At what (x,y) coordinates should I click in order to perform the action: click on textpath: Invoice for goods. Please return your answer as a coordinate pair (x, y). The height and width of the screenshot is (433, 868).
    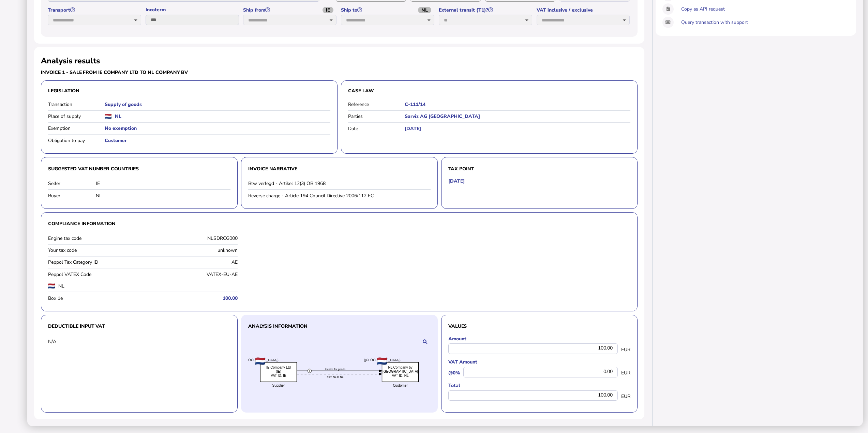
    Looking at the image, I should click on (335, 369).